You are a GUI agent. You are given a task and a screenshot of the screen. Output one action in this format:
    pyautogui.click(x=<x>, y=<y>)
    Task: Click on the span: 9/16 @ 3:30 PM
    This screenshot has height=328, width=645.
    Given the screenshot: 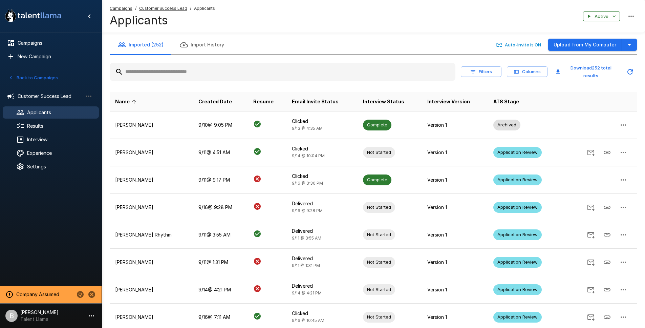 What is the action you would take?
    pyautogui.click(x=307, y=183)
    